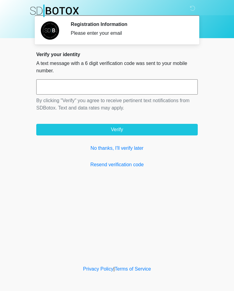 This screenshot has width=234, height=291. What do you see at coordinates (117, 148) in the screenshot?
I see `a: No thanks, I'll verify later` at bounding box center [117, 148].